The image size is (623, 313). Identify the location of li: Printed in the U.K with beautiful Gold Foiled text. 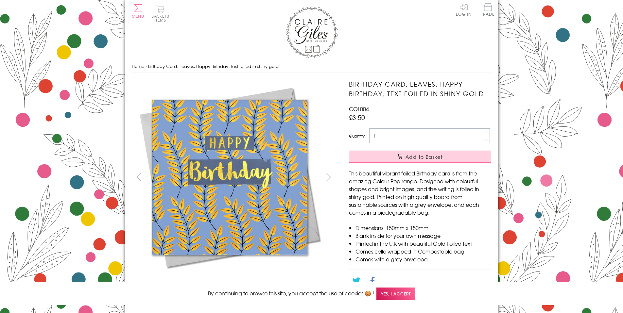
(423, 244).